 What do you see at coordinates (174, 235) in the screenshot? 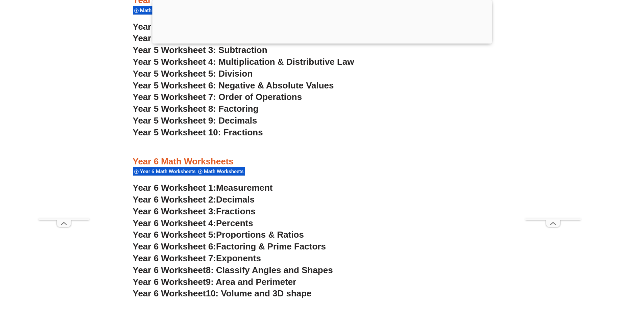
I see `span: Year 6 Worksheet 5:` at bounding box center [174, 235].